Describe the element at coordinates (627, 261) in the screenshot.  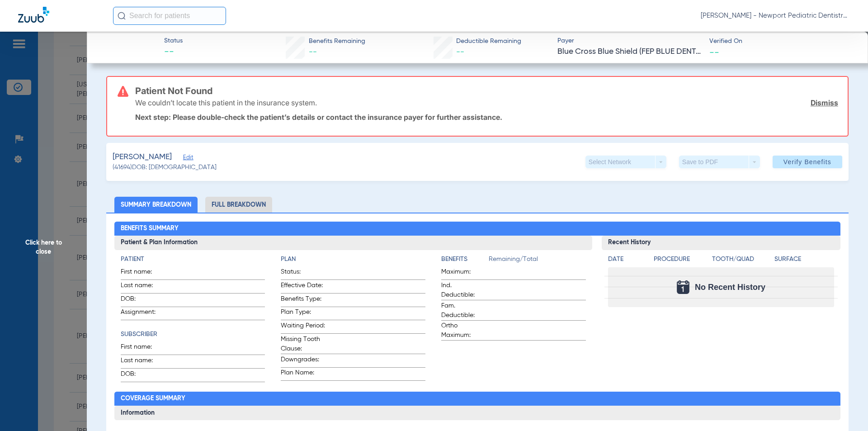
I see `app-breakdown-title: Date` at that location.